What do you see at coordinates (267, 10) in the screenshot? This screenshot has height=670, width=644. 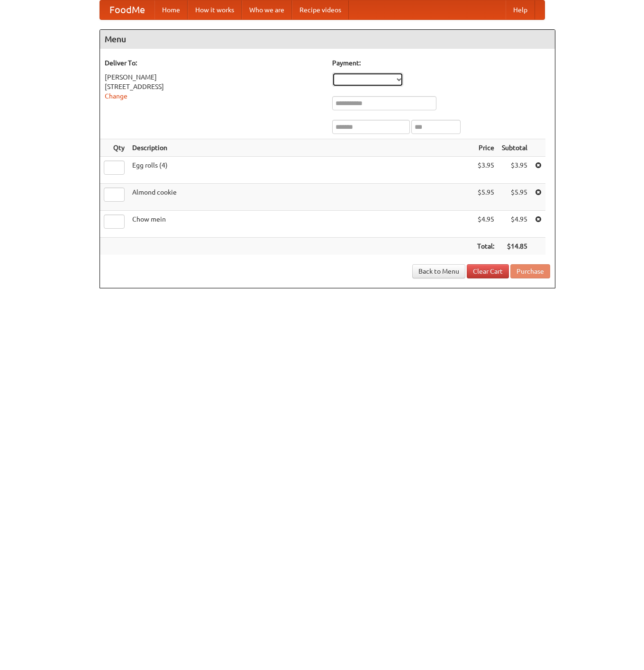 I see `a: Who we are` at bounding box center [267, 10].